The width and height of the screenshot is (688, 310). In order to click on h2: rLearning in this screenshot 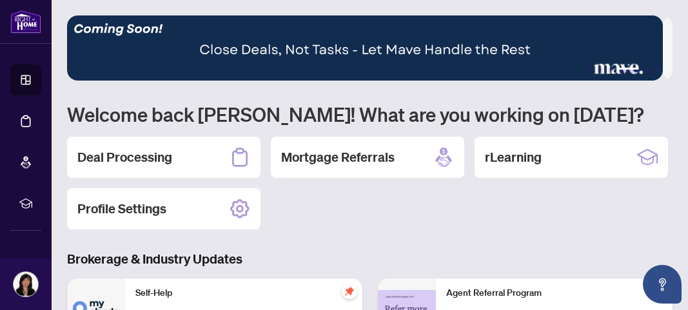, I will do `click(513, 157)`.